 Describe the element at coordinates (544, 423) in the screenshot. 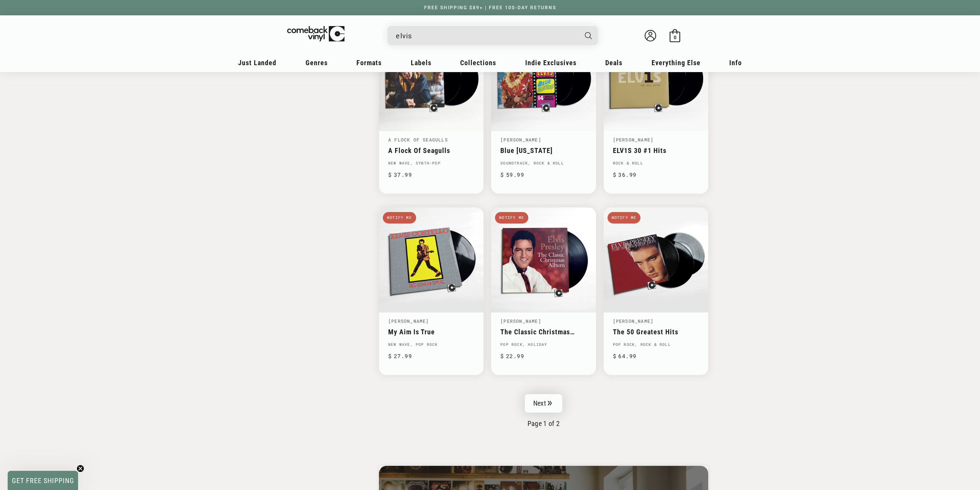

I see `p: Page 1 of 2` at that location.